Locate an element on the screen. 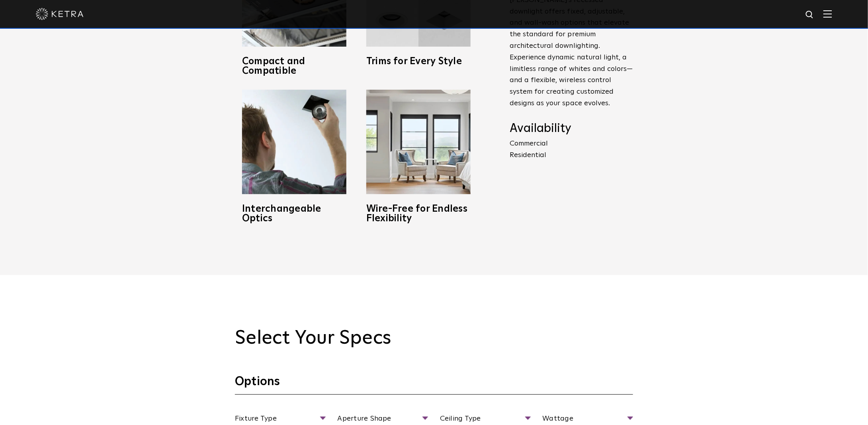 This screenshot has height=425, width=868. h3: Wire-Free for Endless Flexibility is located at coordinates (418, 213).